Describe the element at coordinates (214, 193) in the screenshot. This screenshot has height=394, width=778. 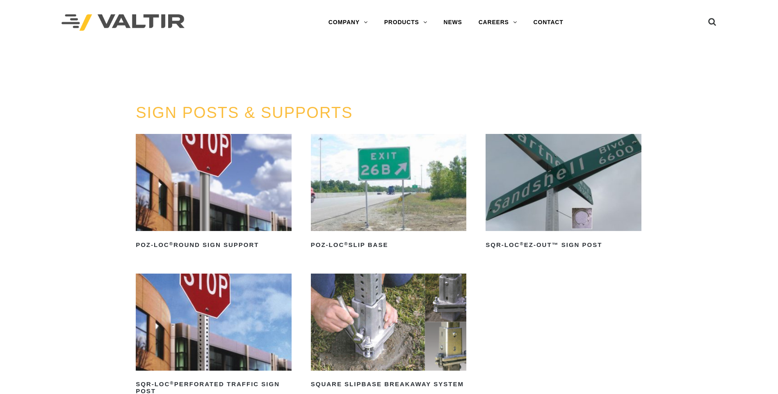
I see `a: POZ-LOC®Round Sign Support` at that location.